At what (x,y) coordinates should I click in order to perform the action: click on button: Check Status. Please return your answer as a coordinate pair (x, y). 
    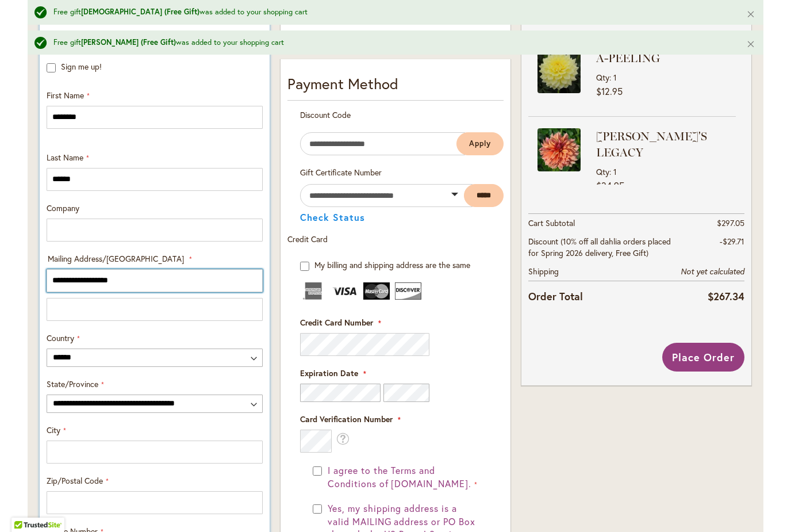
    Looking at the image, I should click on (332, 217).